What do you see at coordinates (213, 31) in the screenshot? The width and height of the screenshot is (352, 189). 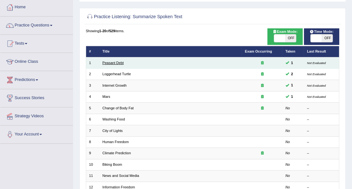 I see `div: Showing of items.` at bounding box center [213, 31].